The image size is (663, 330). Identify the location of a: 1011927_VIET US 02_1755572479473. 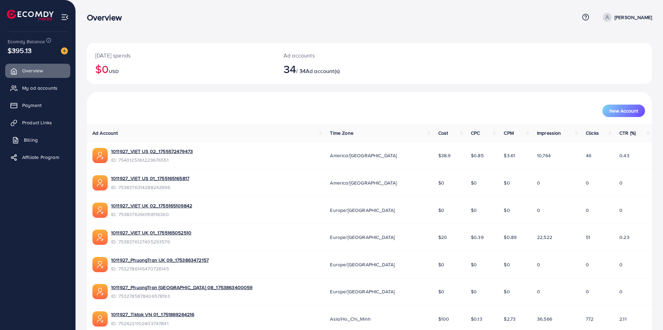
(152, 151).